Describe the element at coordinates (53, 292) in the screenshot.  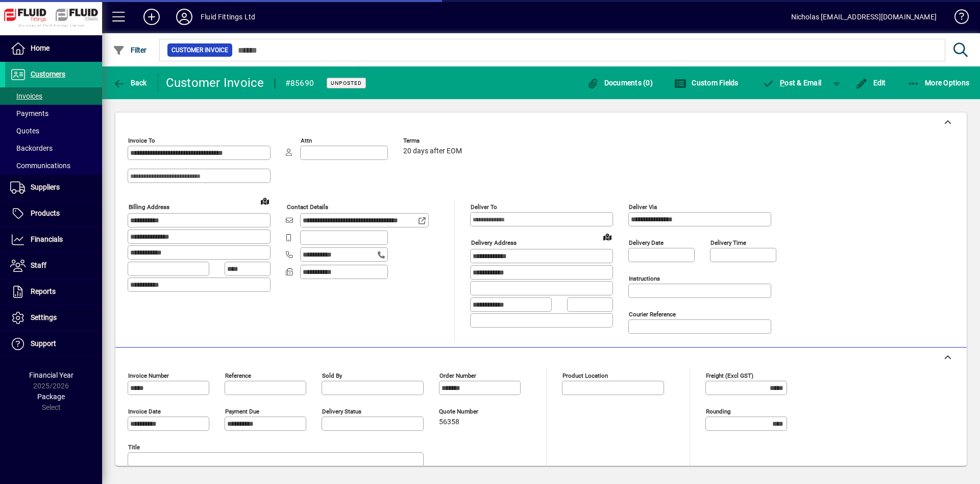
I see `a: Reports` at that location.